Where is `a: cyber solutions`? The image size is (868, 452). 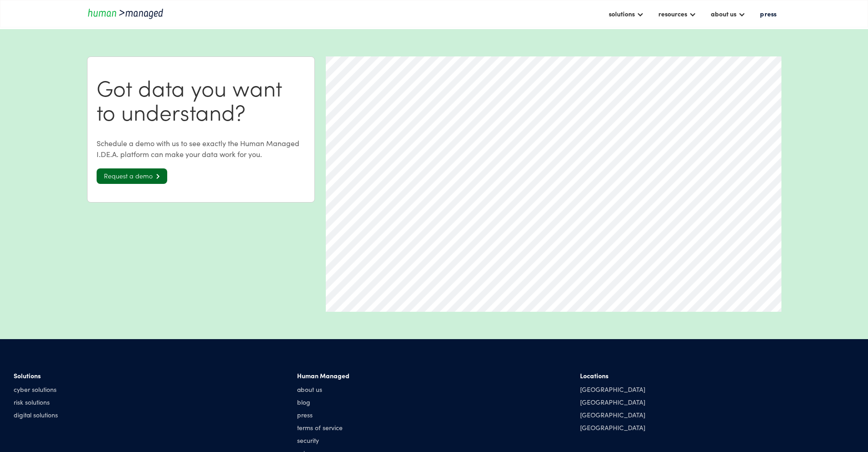 a: cyber solutions is located at coordinates (36, 390).